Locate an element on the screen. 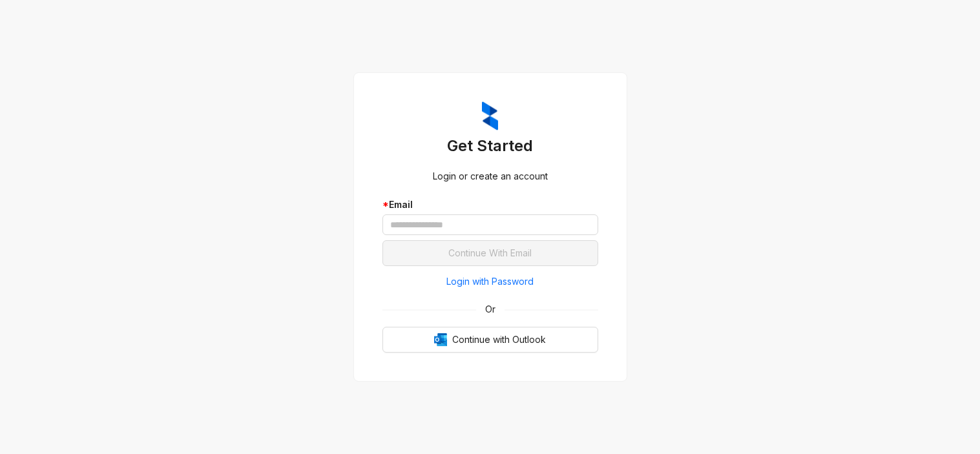 This screenshot has height=454, width=980. button: Continue With Email is located at coordinates (490, 253).